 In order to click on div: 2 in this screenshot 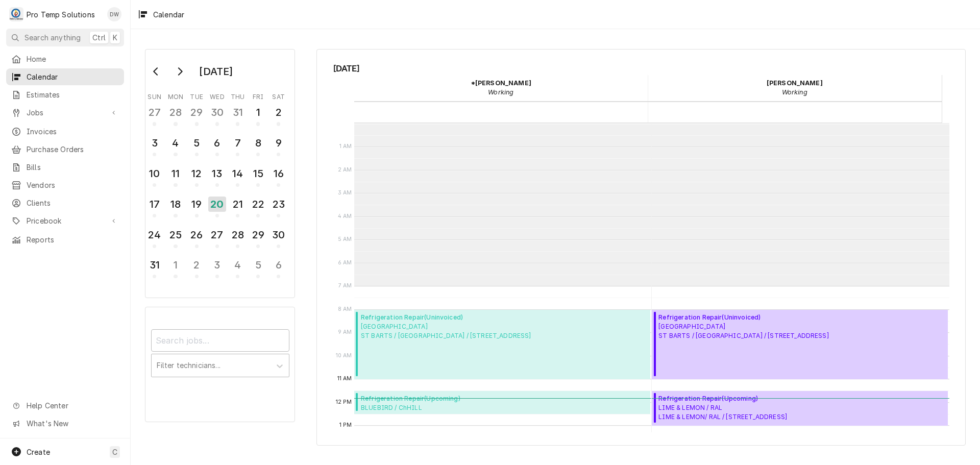, I will do `click(196, 264)`.